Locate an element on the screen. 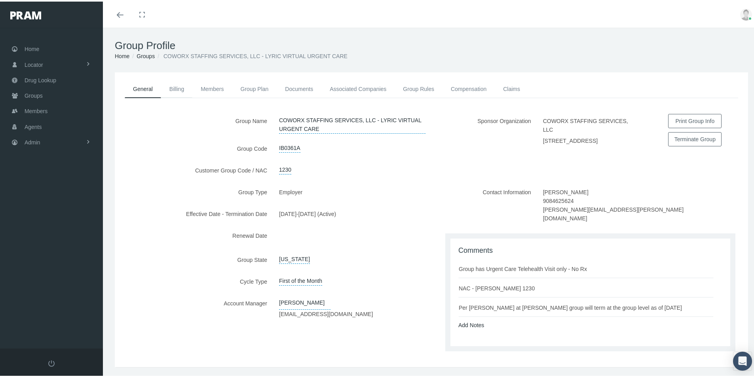 Image resolution: width=754 pixels, height=377 pixels. a: Associated Companies is located at coordinates (358, 87).